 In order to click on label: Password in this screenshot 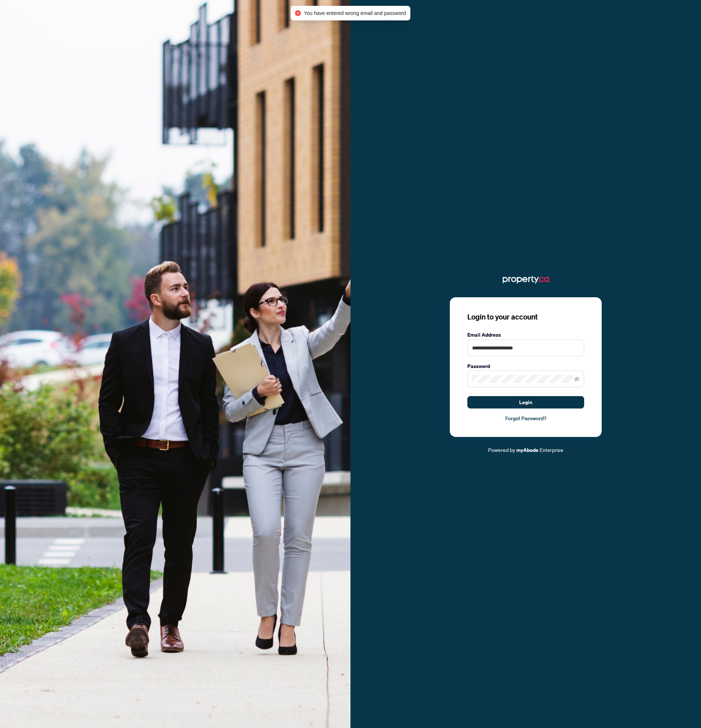, I will do `click(525, 366)`.